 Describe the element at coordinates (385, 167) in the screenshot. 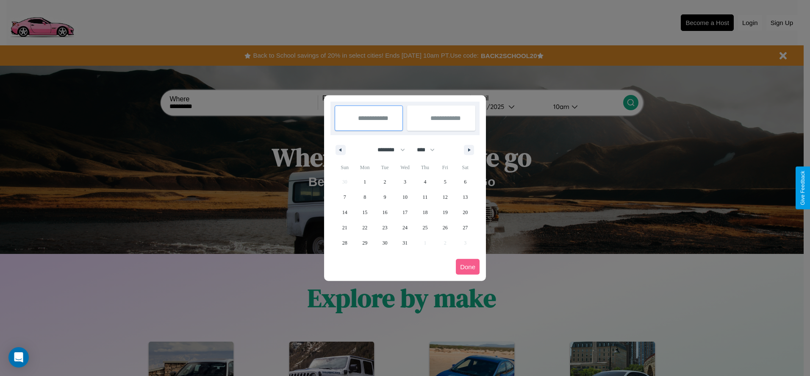

I see `span: Tue` at that location.